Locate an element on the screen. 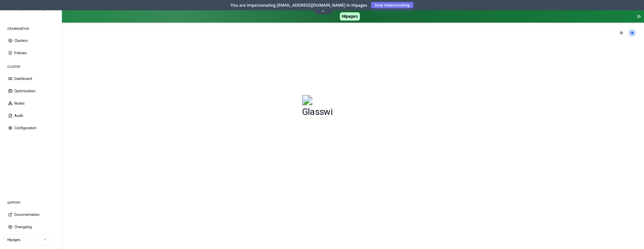 This screenshot has width=644, height=249. button: Clusters is located at coordinates (31, 41).